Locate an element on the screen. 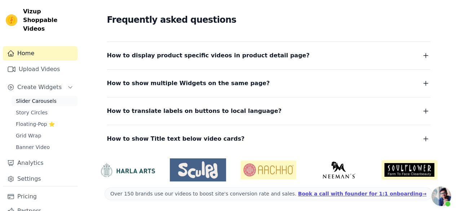 The height and width of the screenshot is (211, 456). div: Open chat is located at coordinates (441, 196).